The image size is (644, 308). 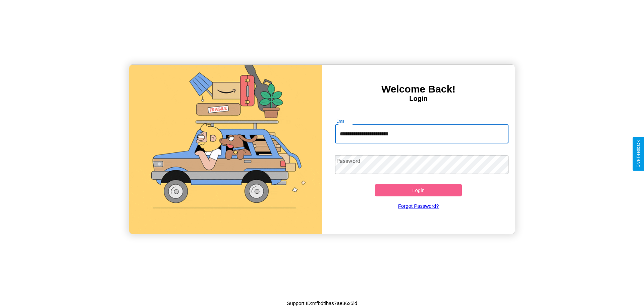 I want to click on label: Email, so click(x=341, y=121).